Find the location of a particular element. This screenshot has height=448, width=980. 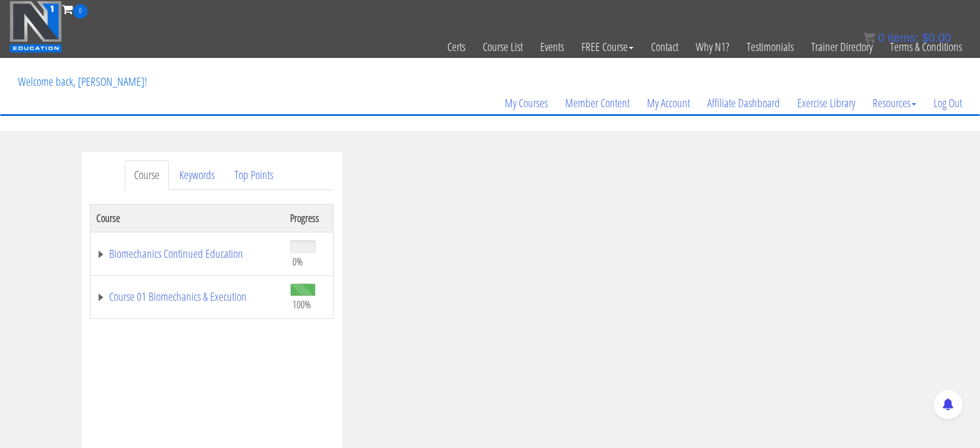

a: Testimonials is located at coordinates (770, 47).